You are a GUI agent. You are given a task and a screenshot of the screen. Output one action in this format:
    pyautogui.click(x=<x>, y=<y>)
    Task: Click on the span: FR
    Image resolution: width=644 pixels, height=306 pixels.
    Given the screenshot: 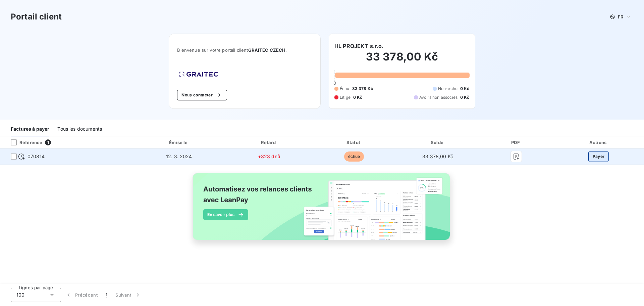 What is the action you would take?
    pyautogui.click(x=620, y=17)
    